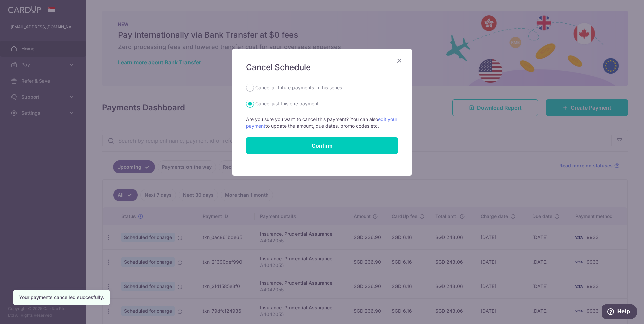 Image resolution: width=644 pixels, height=324 pixels. I want to click on button: Close, so click(399, 61).